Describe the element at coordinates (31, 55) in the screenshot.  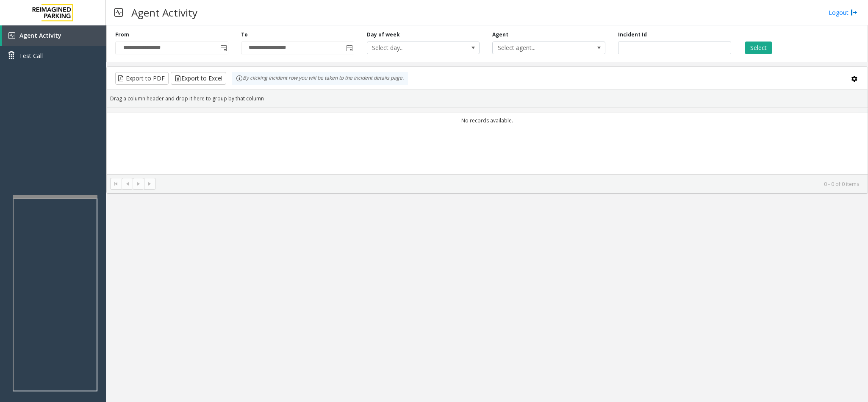
I see `span: Test Call` at that location.